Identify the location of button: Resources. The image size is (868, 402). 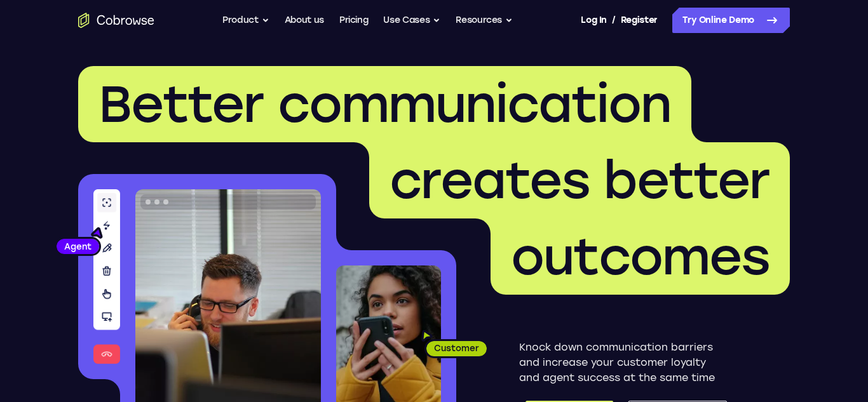
(484, 20).